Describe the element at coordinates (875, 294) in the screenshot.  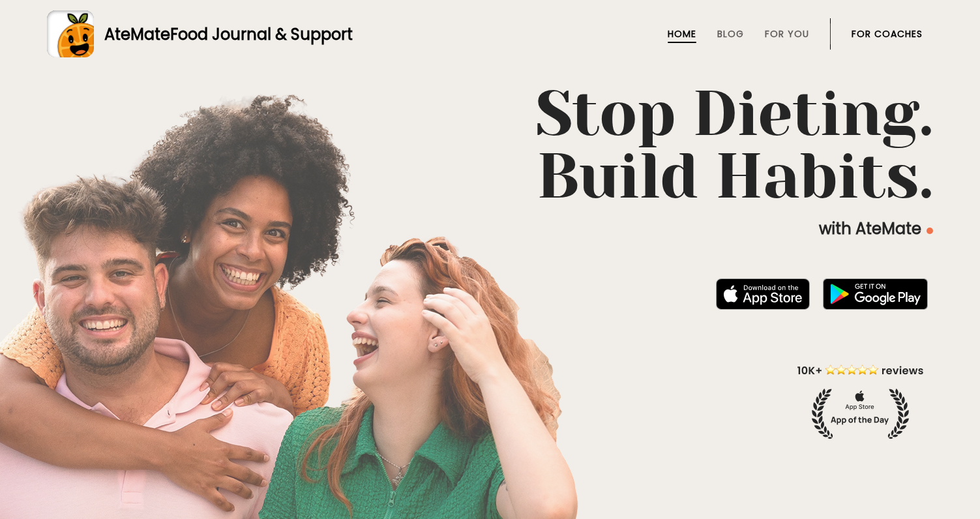
I see `img: badge-download-google.png` at that location.